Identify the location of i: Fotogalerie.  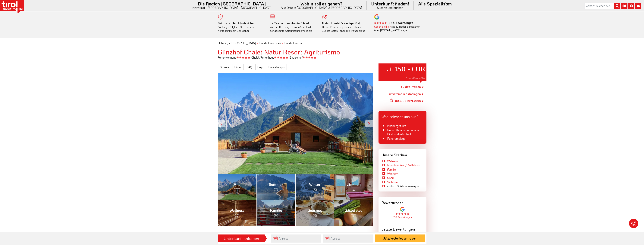
(631, 6).